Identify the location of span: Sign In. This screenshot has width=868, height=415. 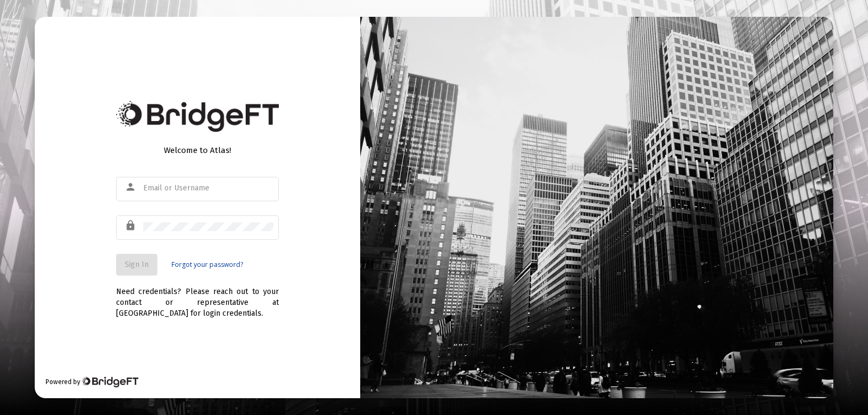
(137, 264).